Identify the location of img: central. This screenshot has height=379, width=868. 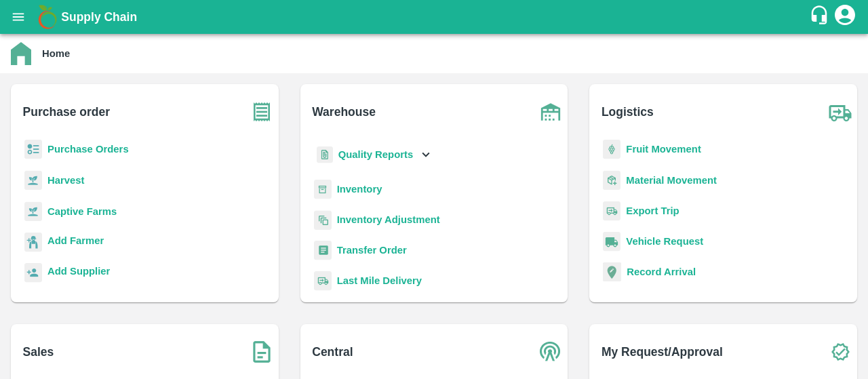
(550, 352).